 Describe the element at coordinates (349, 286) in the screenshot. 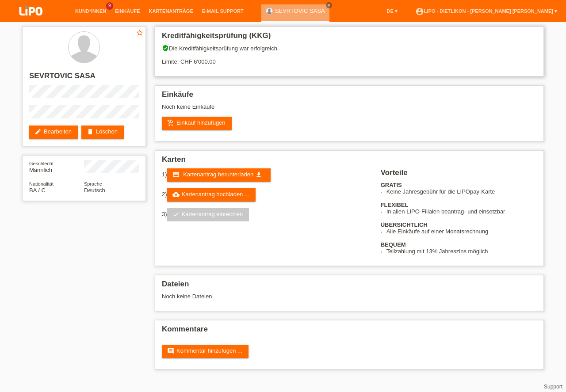

I see `h2: Dateien` at that location.